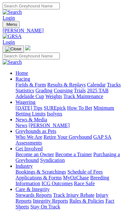 The height and width of the screenshot is (211, 127). What do you see at coordinates (35, 154) in the screenshot?
I see `a: Become an Owner` at bounding box center [35, 154].